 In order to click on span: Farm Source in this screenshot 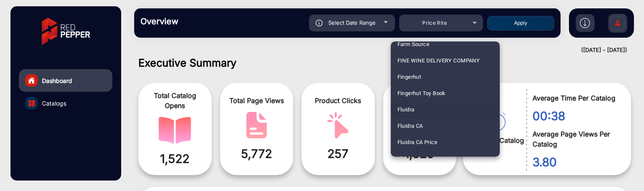, I will do `click(413, 44)`.